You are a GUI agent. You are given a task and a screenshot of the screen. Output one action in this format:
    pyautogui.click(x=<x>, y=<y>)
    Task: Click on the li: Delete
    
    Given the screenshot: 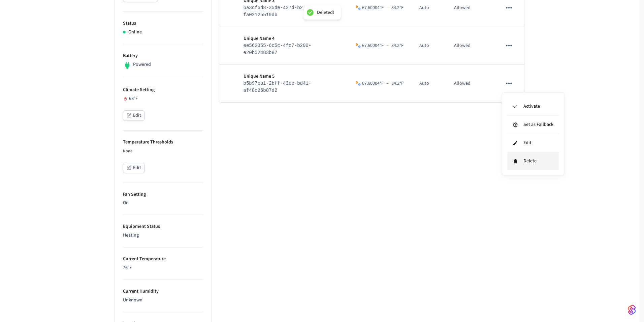 What is the action you would take?
    pyautogui.click(x=533, y=161)
    